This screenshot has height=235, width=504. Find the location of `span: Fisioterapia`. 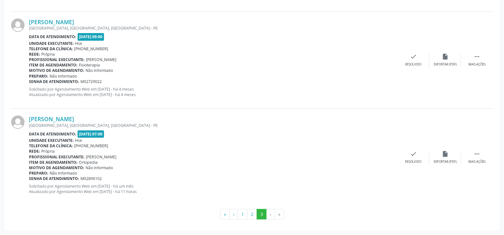

span: Fisioterapia is located at coordinates (89, 65).